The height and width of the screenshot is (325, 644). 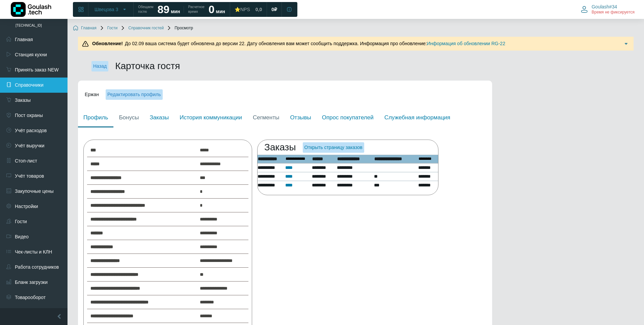 What do you see at coordinates (159, 118) in the screenshot?
I see `a: Заказы` at bounding box center [159, 118].